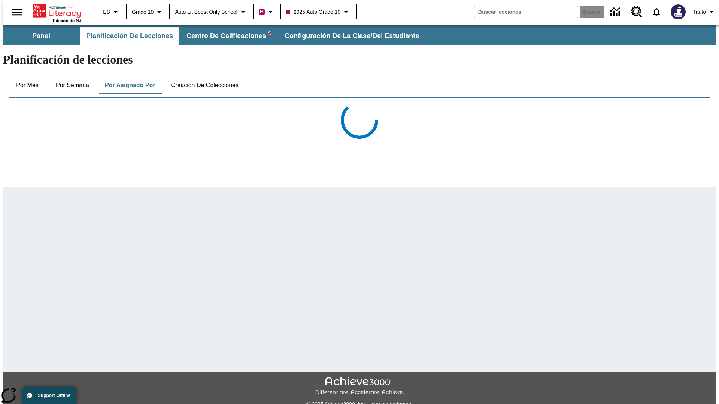 This screenshot has height=404, width=719. I want to click on span: Grado 10, so click(143, 12).